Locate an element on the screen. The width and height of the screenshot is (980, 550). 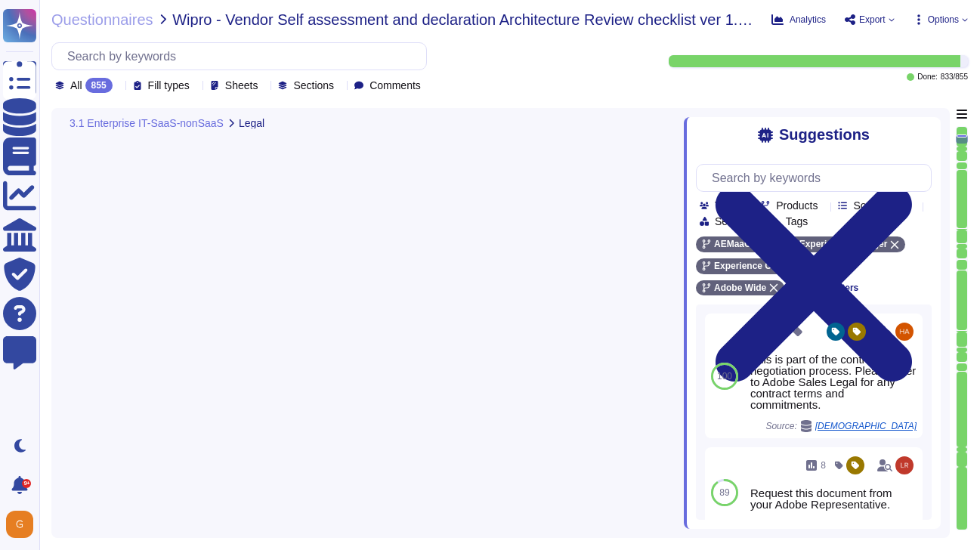
div: Request this document from your Adobe Representative. is located at coordinates (833, 499).